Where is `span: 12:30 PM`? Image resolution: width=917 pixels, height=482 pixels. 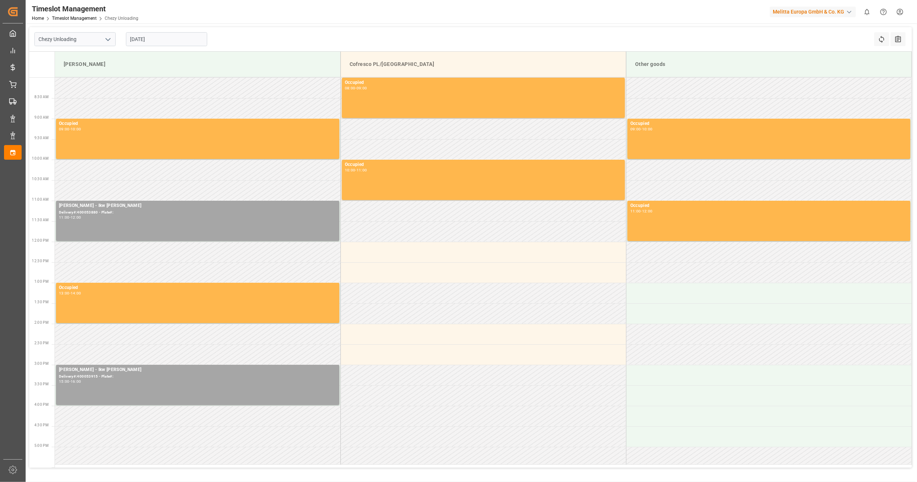
span: 12:30 PM is located at coordinates (40, 261).